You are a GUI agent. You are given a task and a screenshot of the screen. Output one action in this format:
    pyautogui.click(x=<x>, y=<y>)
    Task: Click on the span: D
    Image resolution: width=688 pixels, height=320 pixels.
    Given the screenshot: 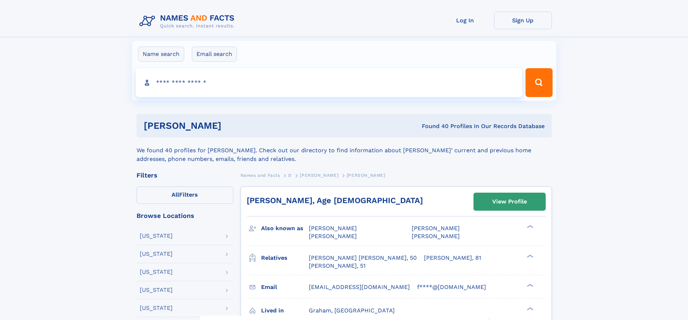 What is the action you would take?
    pyautogui.click(x=290, y=176)
    